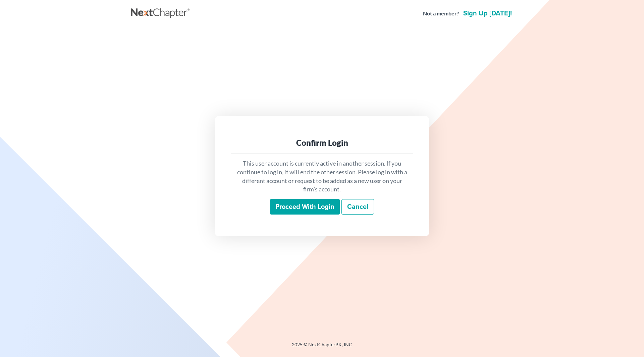  I want to click on div: 2025 © NextChapterBK, INC, so click(322, 347).